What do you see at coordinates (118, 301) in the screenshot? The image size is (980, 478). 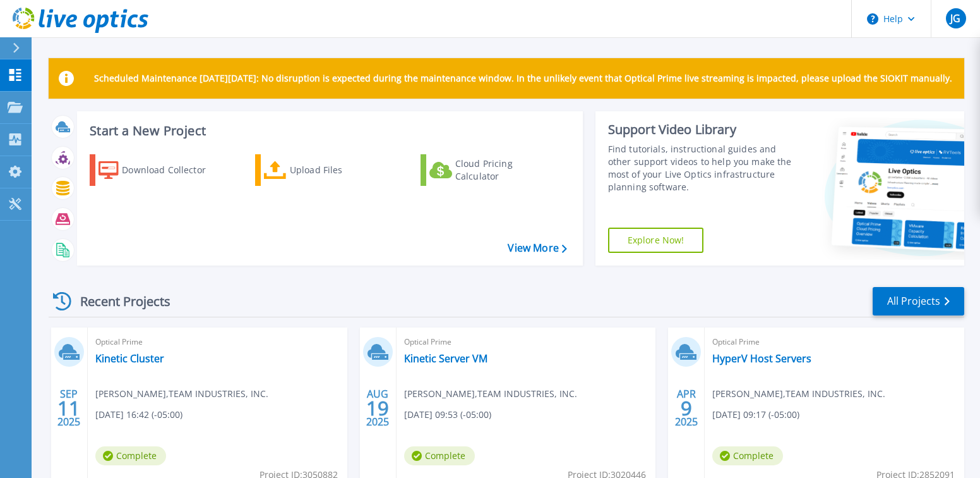 I see `div: Recent Projects` at bounding box center [118, 301].